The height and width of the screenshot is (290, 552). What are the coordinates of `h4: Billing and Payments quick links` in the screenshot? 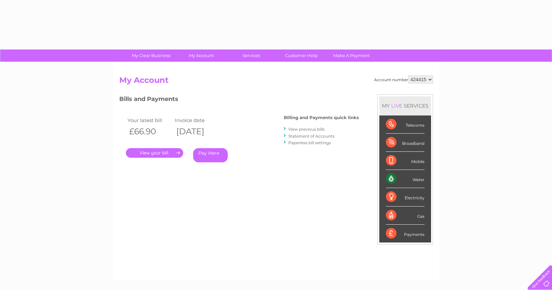 It's located at (321, 117).